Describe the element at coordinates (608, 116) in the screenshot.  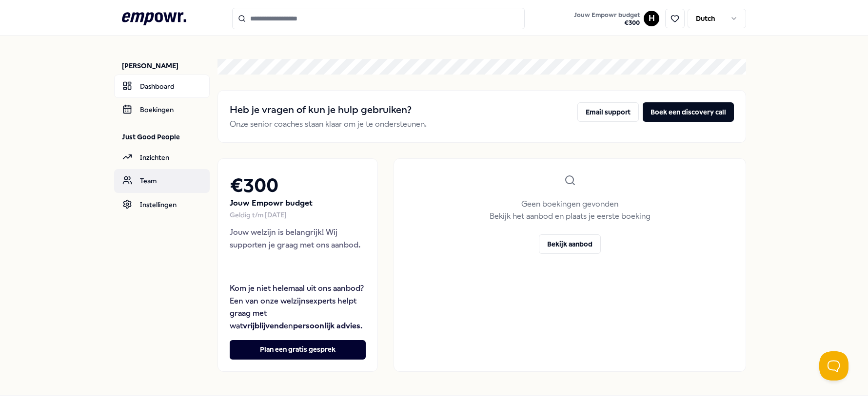
I see `a: Email support` at that location.